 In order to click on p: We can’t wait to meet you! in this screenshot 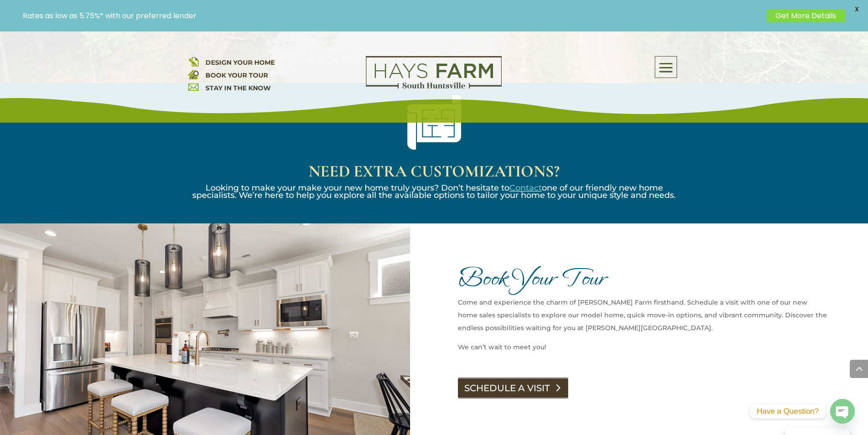, I will do `click(643, 347)`.